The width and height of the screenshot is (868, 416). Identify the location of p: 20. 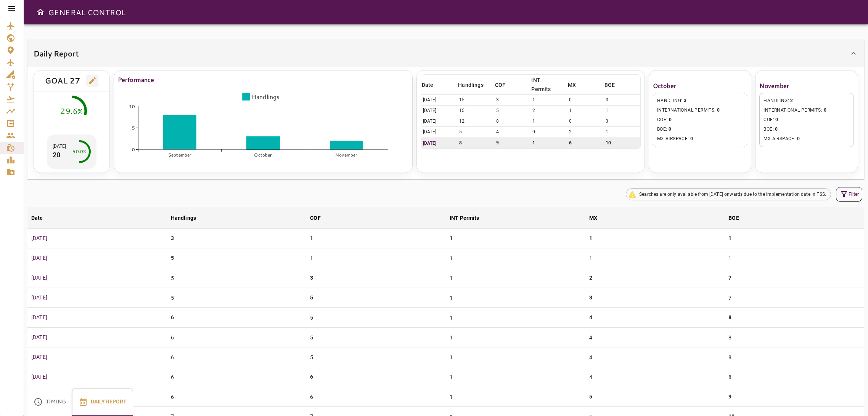
(59, 155).